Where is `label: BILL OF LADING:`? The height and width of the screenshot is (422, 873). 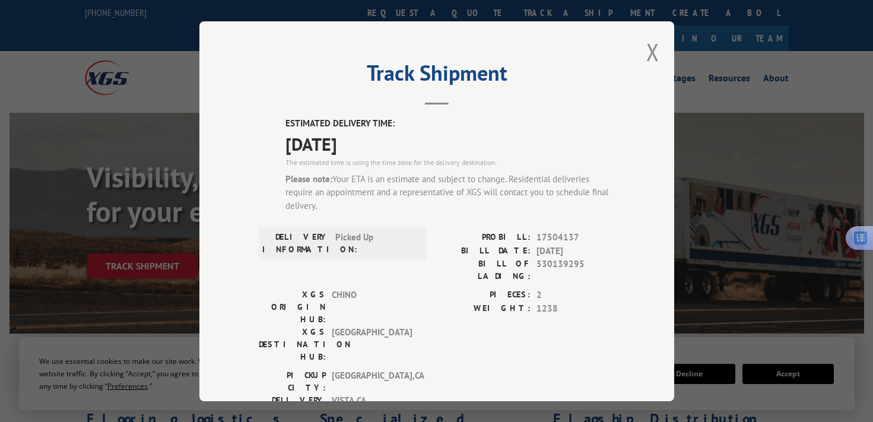
label: BILL OF LADING: is located at coordinates (484, 270).